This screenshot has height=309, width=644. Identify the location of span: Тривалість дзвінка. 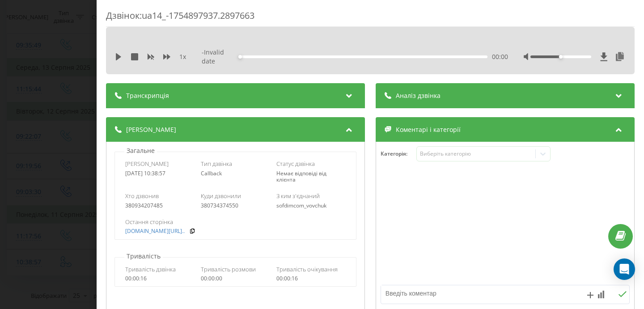
(150, 269).